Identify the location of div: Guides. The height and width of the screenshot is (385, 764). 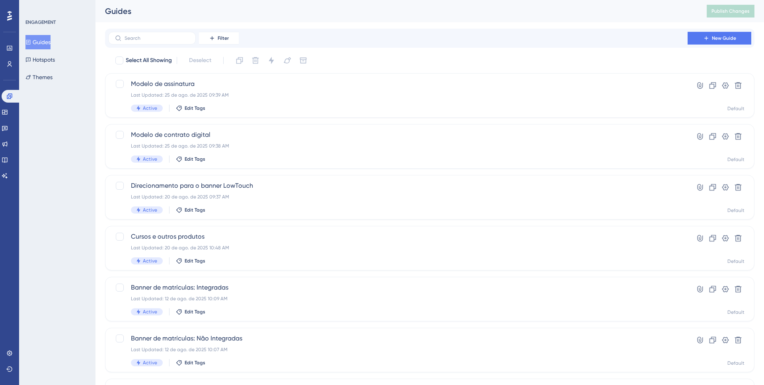
(396, 11).